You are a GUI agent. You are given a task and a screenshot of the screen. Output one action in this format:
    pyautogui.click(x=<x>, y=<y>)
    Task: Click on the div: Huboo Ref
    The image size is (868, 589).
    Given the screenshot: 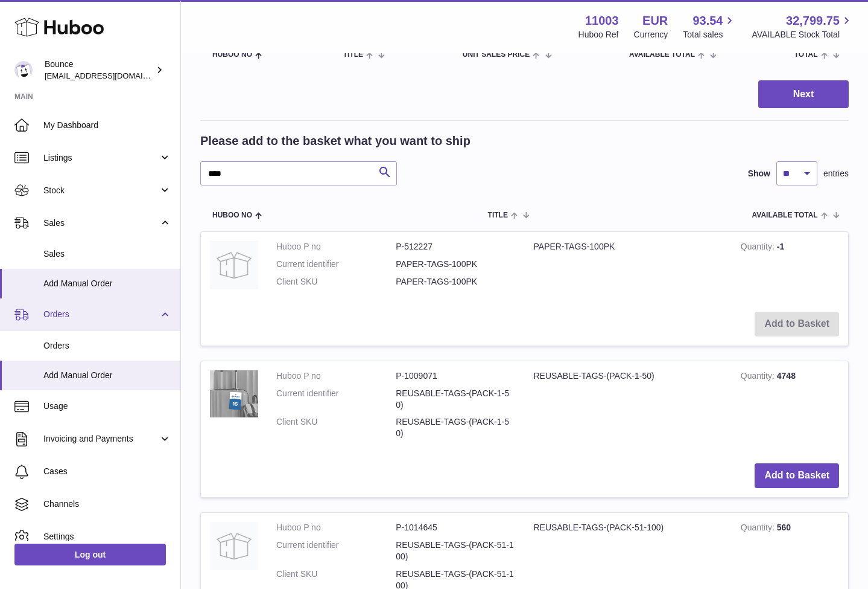 What is the action you would take?
    pyautogui.click(x=599, y=35)
    